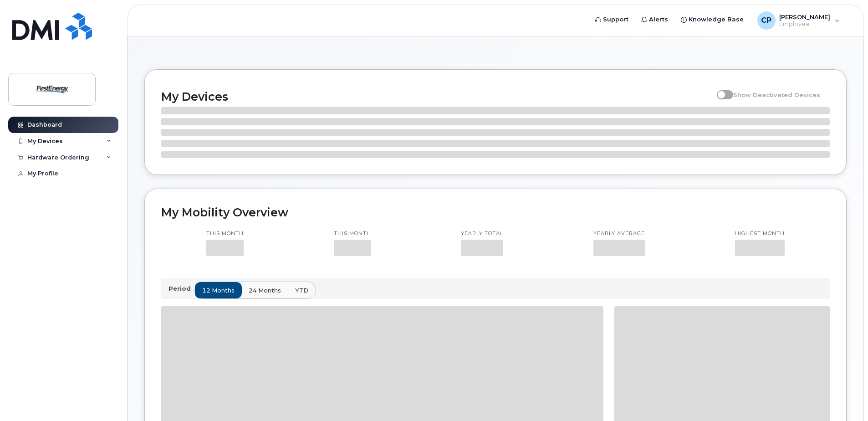  I want to click on p: Highest month, so click(759, 234).